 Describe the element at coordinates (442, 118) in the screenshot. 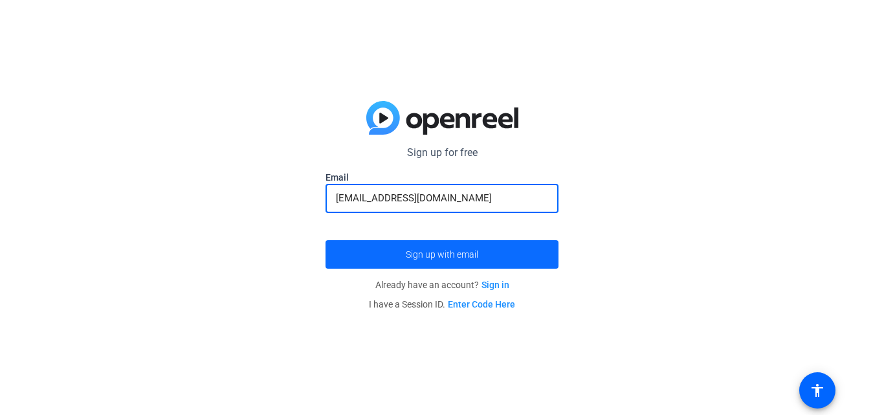

I see `img: blue-gradient.svg` at that location.